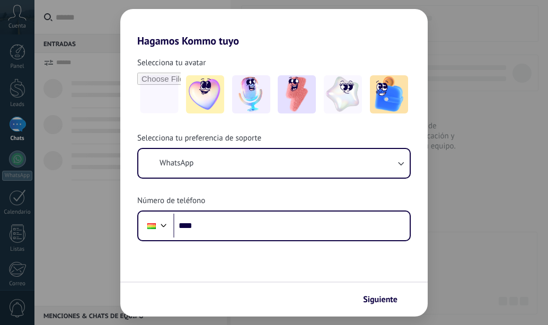 This screenshot has width=548, height=325. Describe the element at coordinates (152, 226) in the screenshot. I see `div: Bolivia: + 591` at that location.